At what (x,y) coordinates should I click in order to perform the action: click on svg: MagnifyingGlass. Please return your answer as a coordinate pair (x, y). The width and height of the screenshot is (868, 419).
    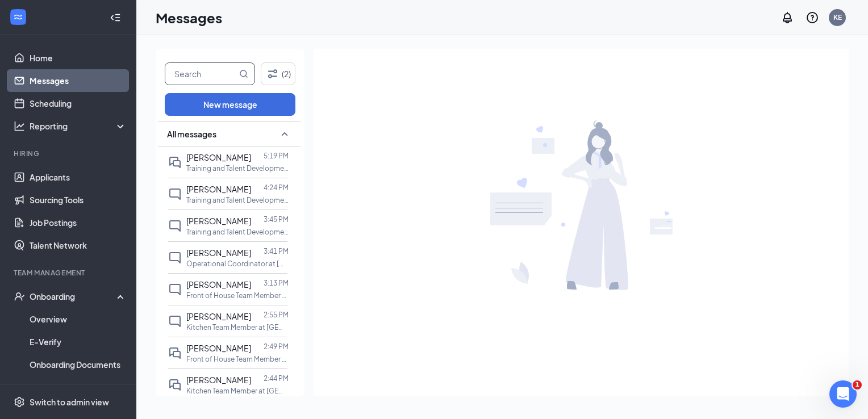
    Looking at the image, I should click on (244, 73).